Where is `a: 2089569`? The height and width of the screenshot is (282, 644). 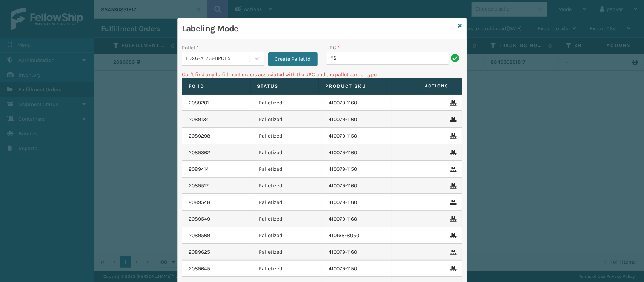 a: 2089569 is located at coordinates (199, 235).